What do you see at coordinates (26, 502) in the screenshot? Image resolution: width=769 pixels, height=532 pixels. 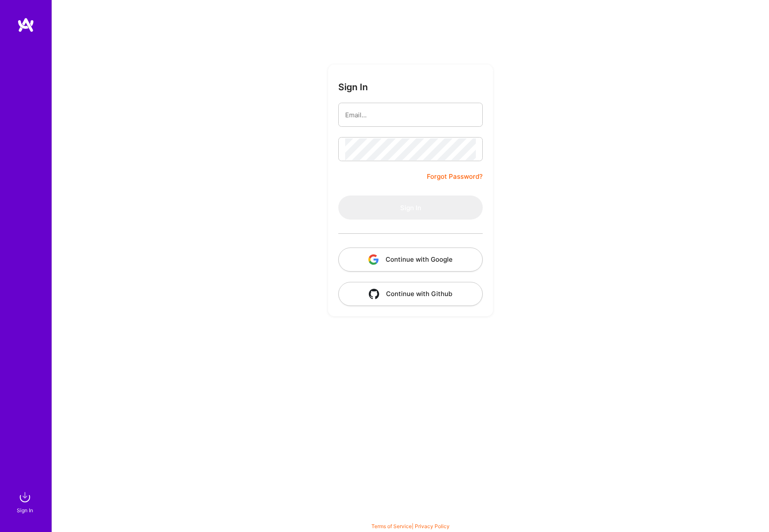 I see `a: sign inSign In` at bounding box center [26, 502].